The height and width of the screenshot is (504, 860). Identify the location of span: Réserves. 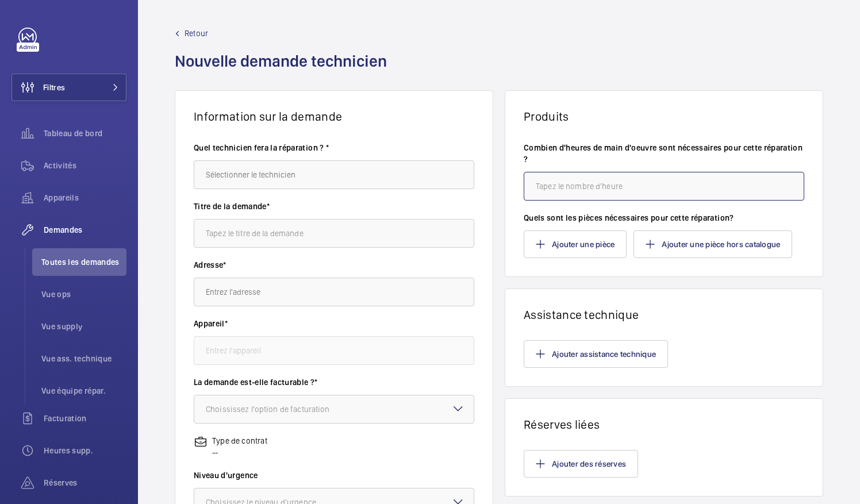
(85, 483).